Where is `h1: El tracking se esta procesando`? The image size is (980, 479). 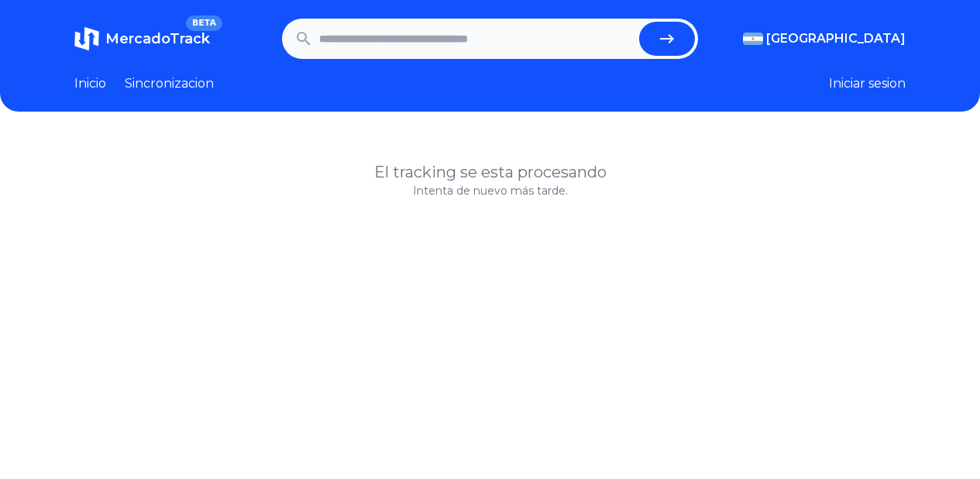 h1: El tracking se esta procesando is located at coordinates (490, 172).